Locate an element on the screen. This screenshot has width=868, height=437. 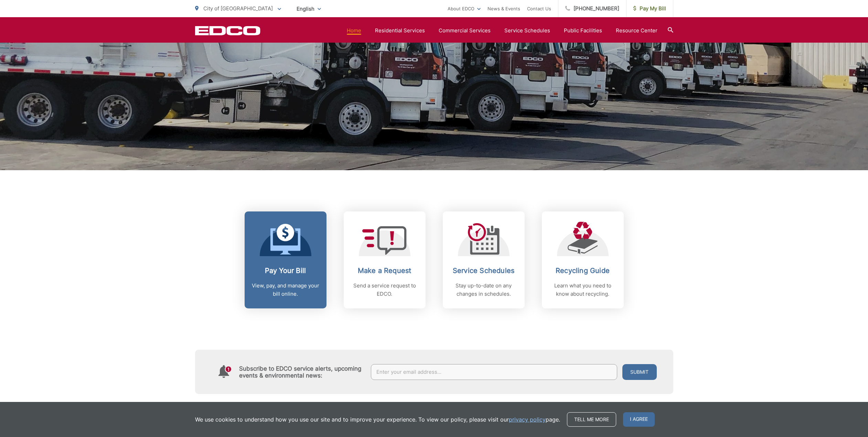
a: privacy policy is located at coordinates (527, 420).